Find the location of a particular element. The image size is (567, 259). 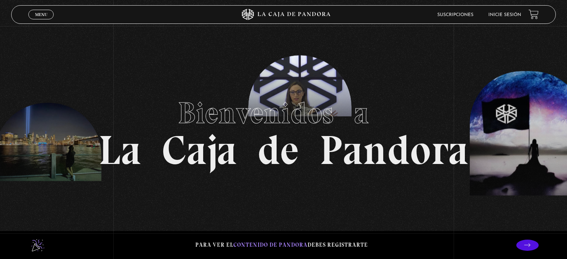

a: Suscripciones is located at coordinates (455, 15).